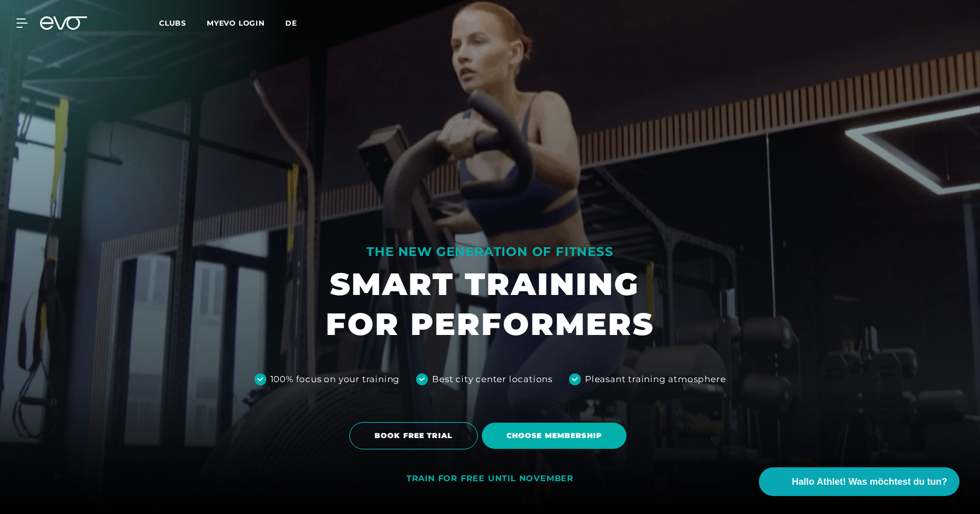  What do you see at coordinates (182, 22) in the screenshot?
I see `a: Clubs` at bounding box center [182, 22].